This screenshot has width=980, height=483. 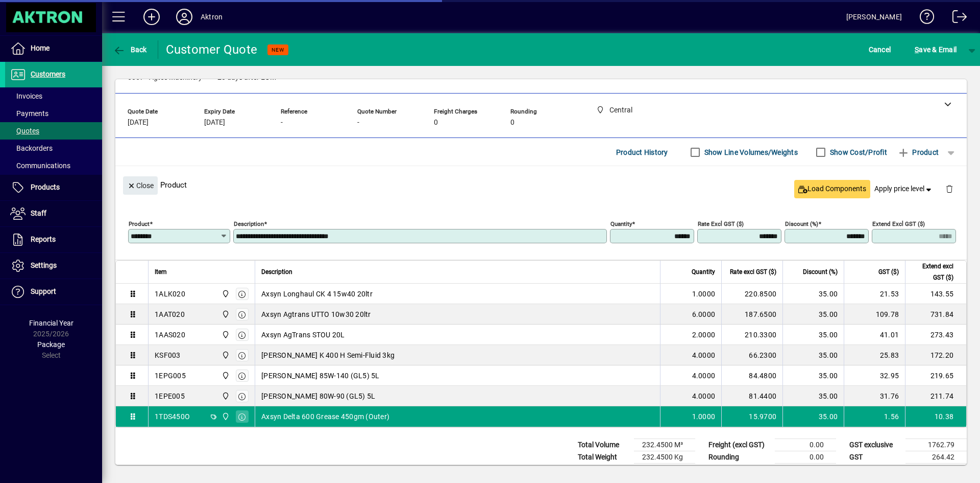 What do you see at coordinates (956, 19) in the screenshot?
I see `a: Logout` at bounding box center [956, 19].